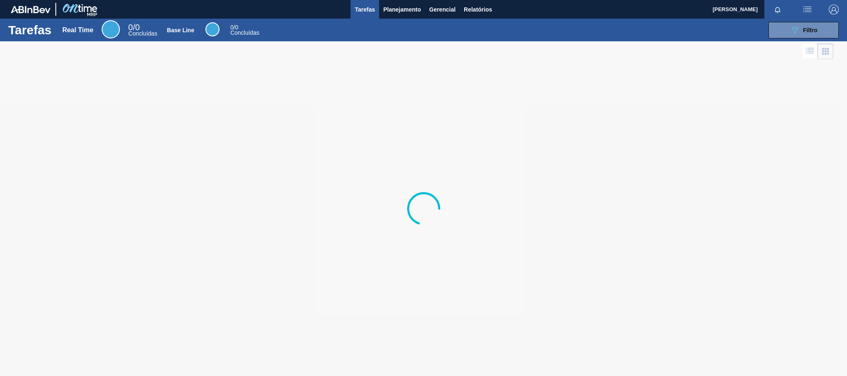  Describe the element at coordinates (402, 10) in the screenshot. I see `span: Planejamento` at that location.